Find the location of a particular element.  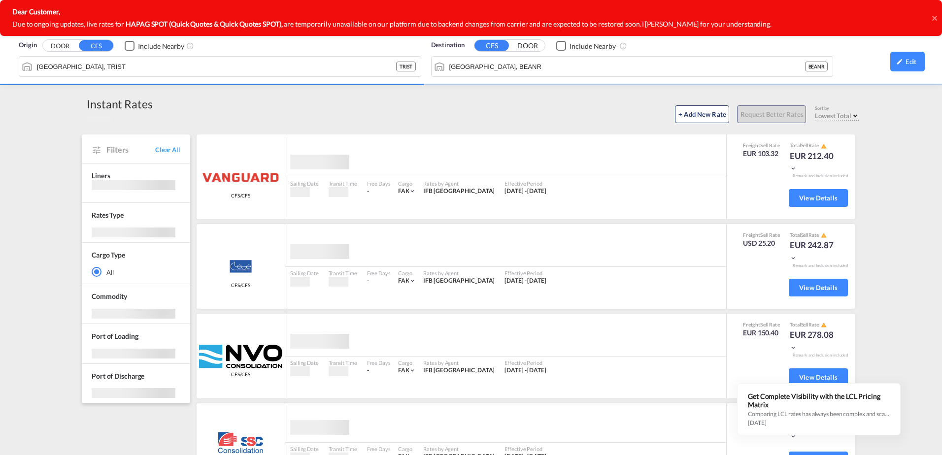

div: EUR 103.32 is located at coordinates (762, 154).